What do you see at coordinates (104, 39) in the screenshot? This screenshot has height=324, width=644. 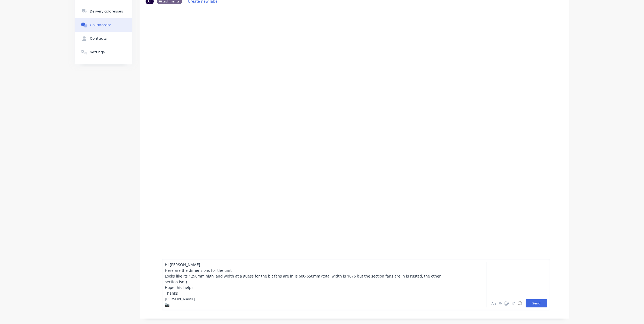 I see `button: Contacts` at bounding box center [104, 39].